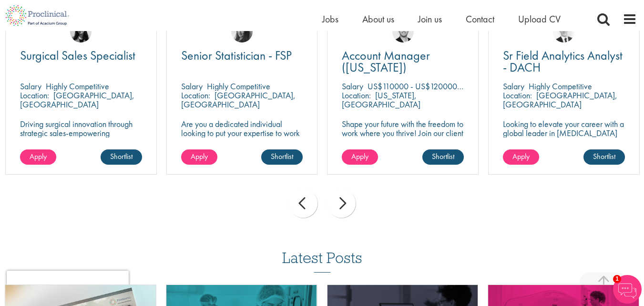  What do you see at coordinates (480, 19) in the screenshot?
I see `a: Contact` at bounding box center [480, 19].